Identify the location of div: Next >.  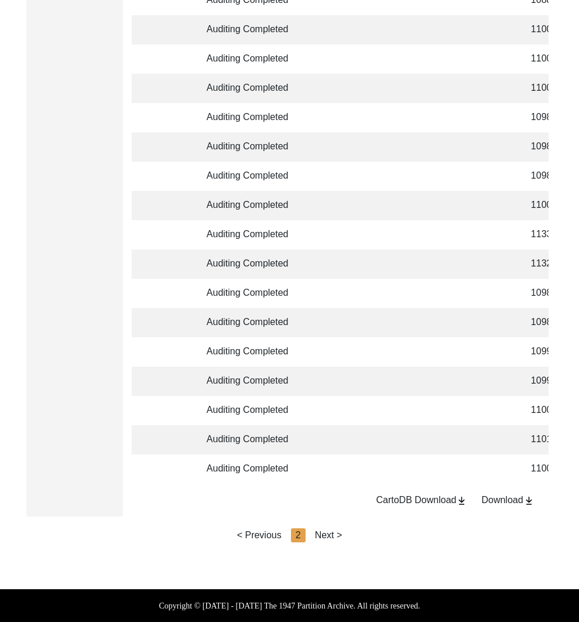
(329, 535).